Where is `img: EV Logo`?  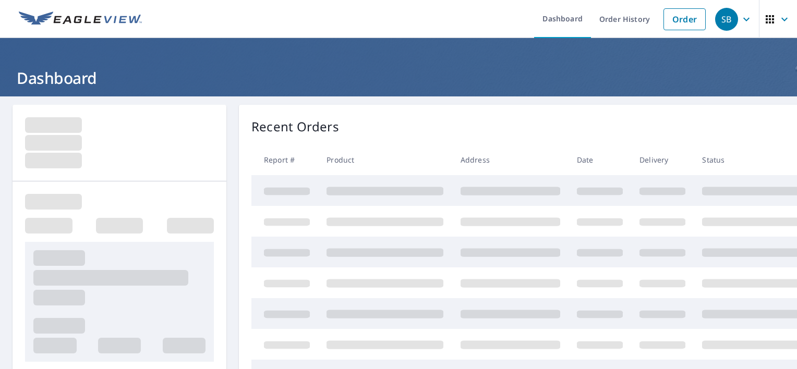
img: EV Logo is located at coordinates (80, 19).